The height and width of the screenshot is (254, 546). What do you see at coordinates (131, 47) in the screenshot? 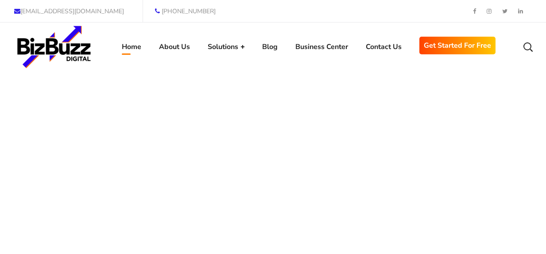
I see `span: Home` at bounding box center [131, 47].